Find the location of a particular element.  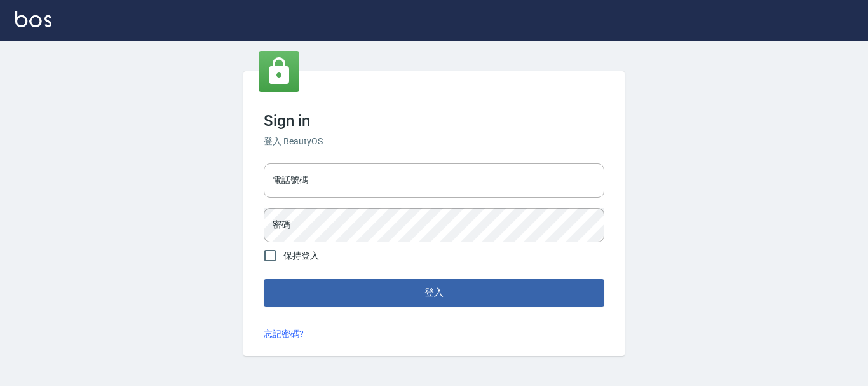

span: 保持登入 is located at coordinates (301, 256).